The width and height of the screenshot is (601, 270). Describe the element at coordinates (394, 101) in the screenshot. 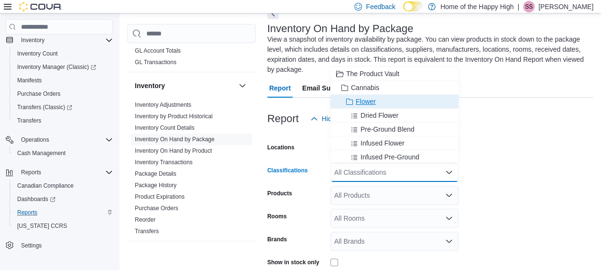

I see `button: Flower` at that location.